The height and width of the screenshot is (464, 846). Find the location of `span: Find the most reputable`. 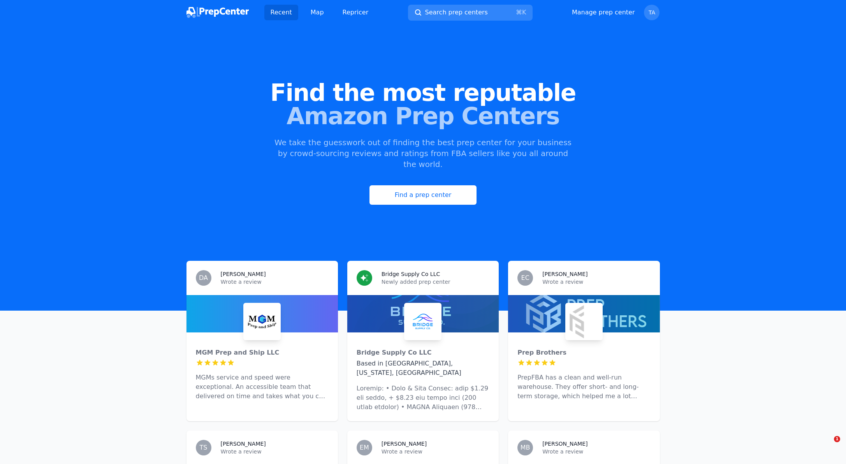

span: Find the most reputable is located at coordinates (423, 93).